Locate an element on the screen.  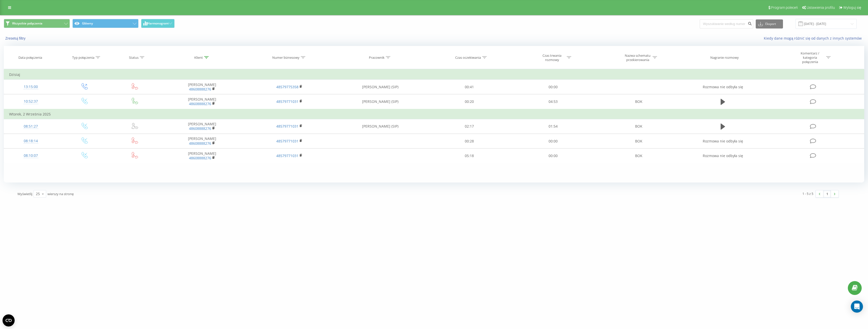
div: 08:10:07 is located at coordinates (31, 156).